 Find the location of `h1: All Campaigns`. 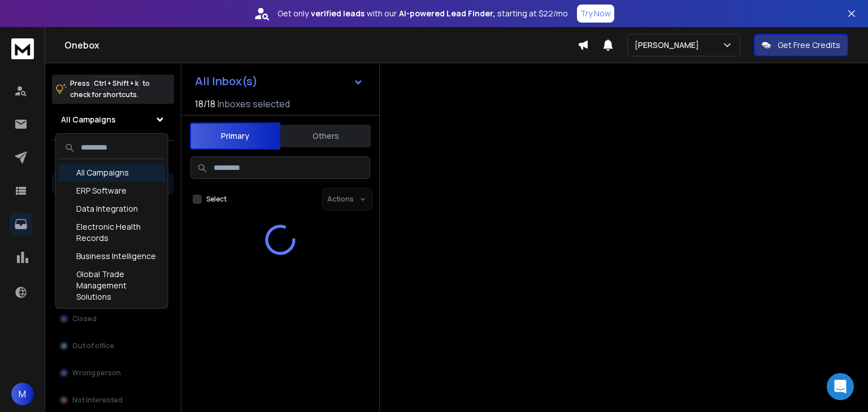

h1: All Campaigns is located at coordinates (88, 119).